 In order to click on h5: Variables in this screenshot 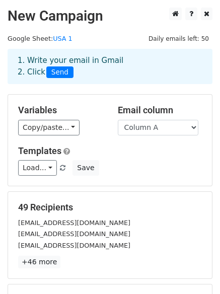, I will do `click(60, 110)`.